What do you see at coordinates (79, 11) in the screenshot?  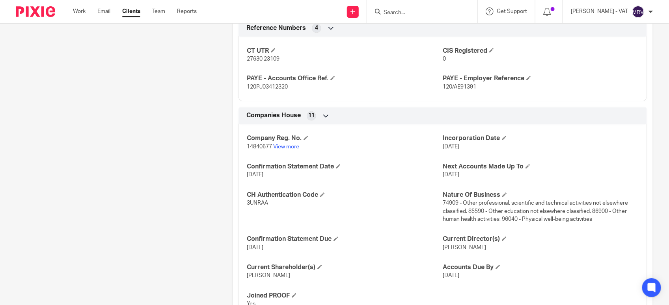 I see `a: Work` at bounding box center [79, 11].